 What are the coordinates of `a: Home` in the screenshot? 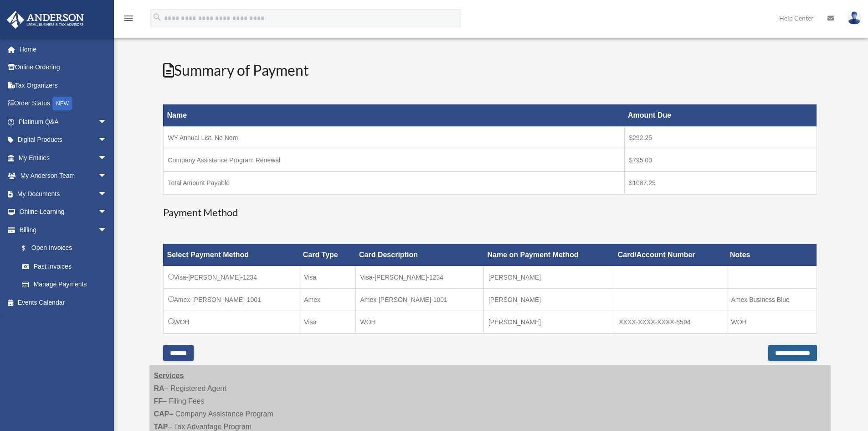 It's located at (64, 49).